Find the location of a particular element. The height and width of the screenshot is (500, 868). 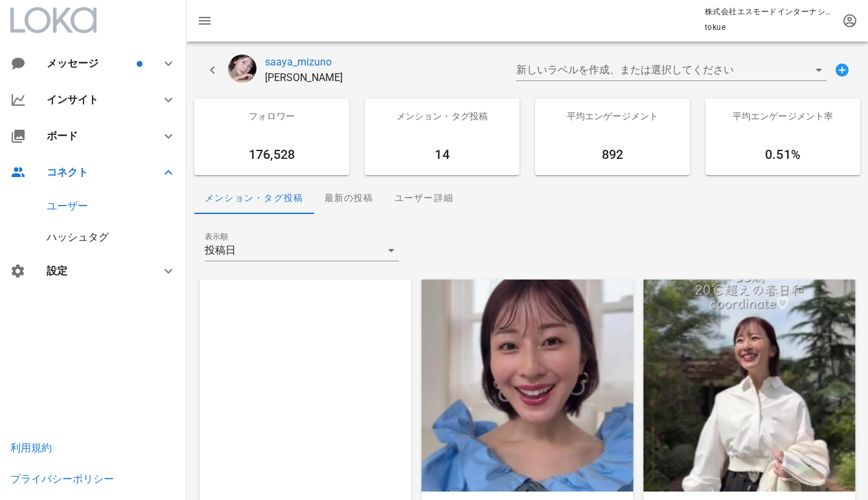

p: tokue is located at coordinates (770, 27).